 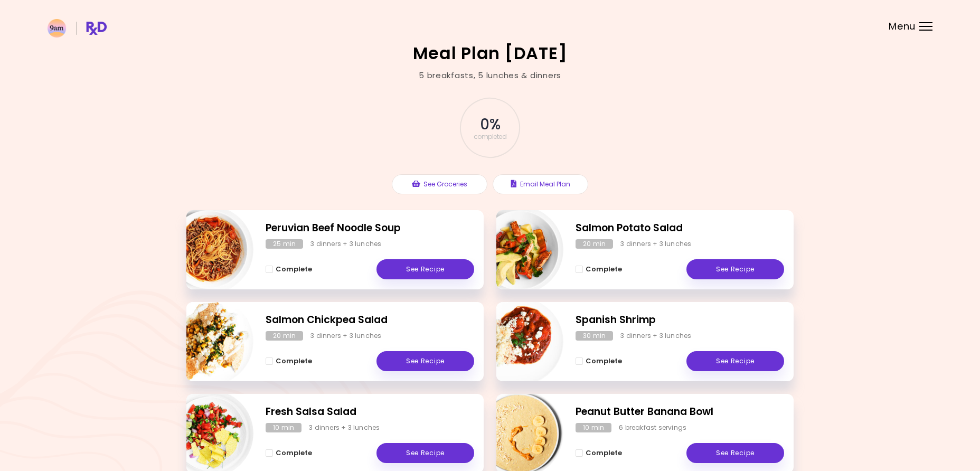 I want to click on button: Complete - Salmon Chickpea Salad, so click(x=289, y=361).